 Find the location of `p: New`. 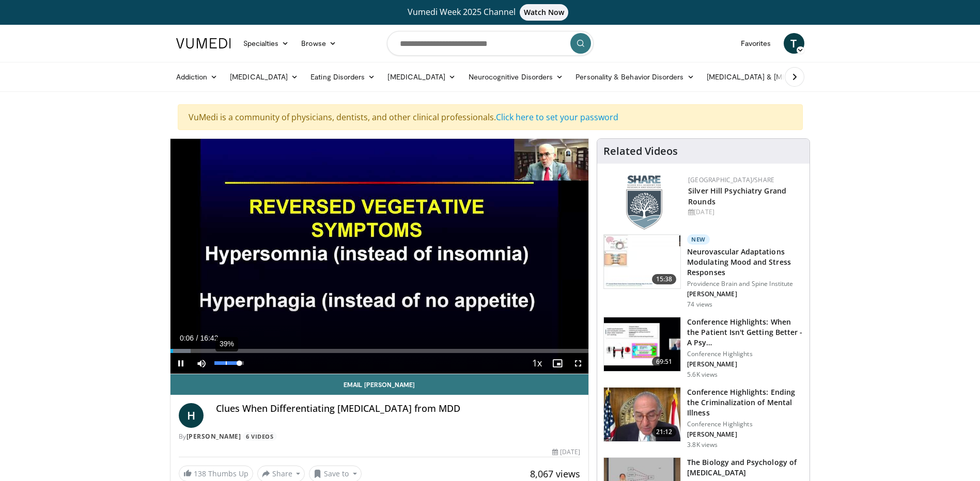

p: New is located at coordinates (699, 239).